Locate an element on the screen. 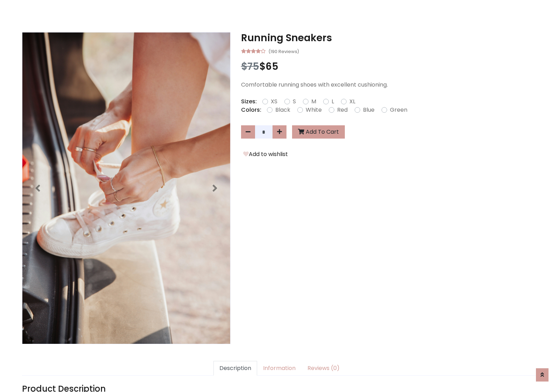 The height and width of the screenshot is (392, 559). label: L is located at coordinates (332, 102).